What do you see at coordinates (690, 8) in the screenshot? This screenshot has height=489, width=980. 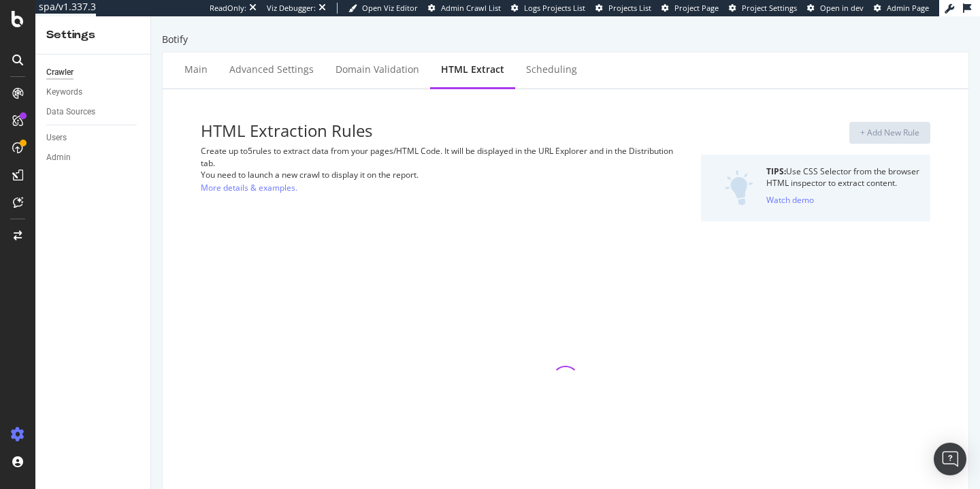 I see `a: Project Page` at bounding box center [690, 8].